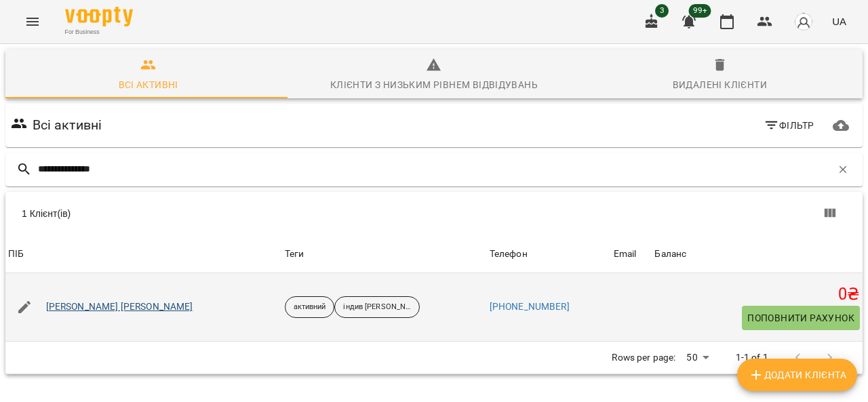 The image size is (868, 402). Describe the element at coordinates (839, 21) in the screenshot. I see `span: UA` at that location.